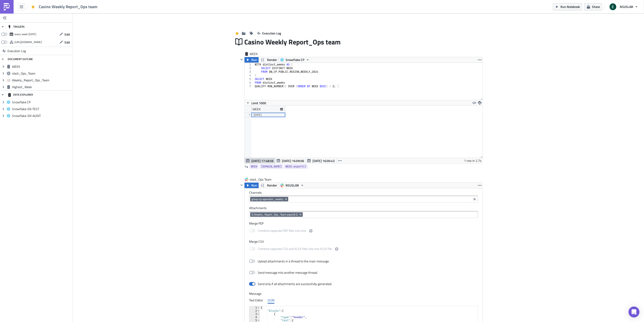 The width and height of the screenshot is (644, 322). What do you see at coordinates (41, 73) in the screenshot?
I see `span: slack_Ops_Team` at bounding box center [41, 73].